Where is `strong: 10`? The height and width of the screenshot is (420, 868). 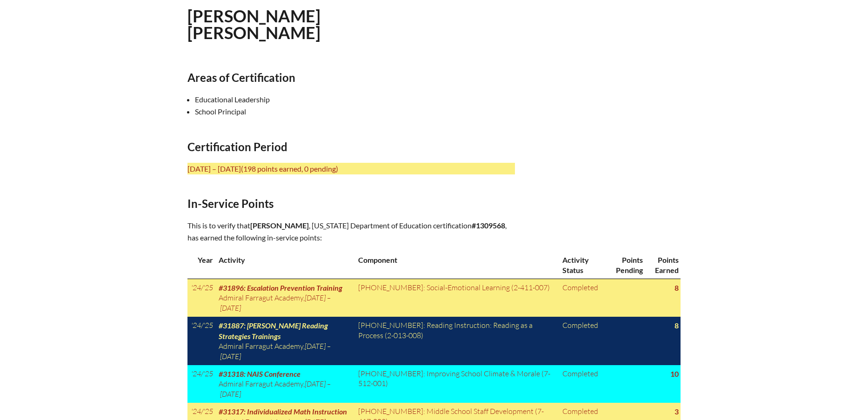 strong: 10 is located at coordinates (675, 374).